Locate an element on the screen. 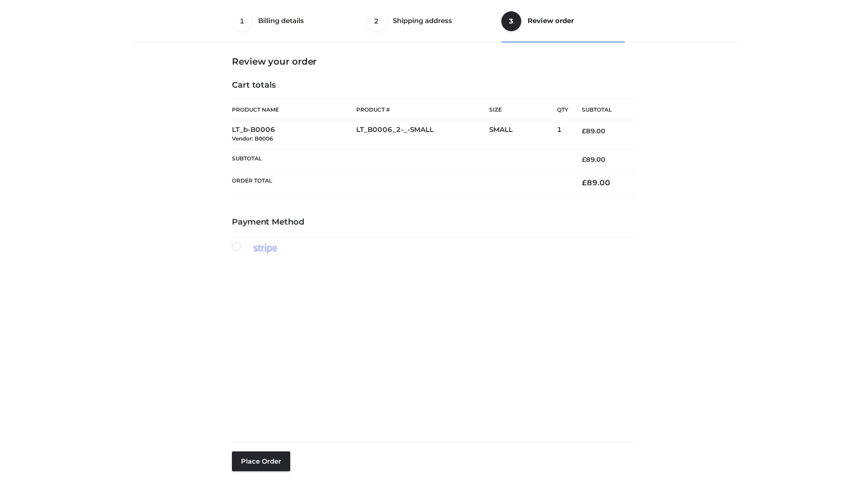 The height and width of the screenshot is (488, 868). td: LT_B0006_2-_-SMALL is located at coordinates (423, 134).